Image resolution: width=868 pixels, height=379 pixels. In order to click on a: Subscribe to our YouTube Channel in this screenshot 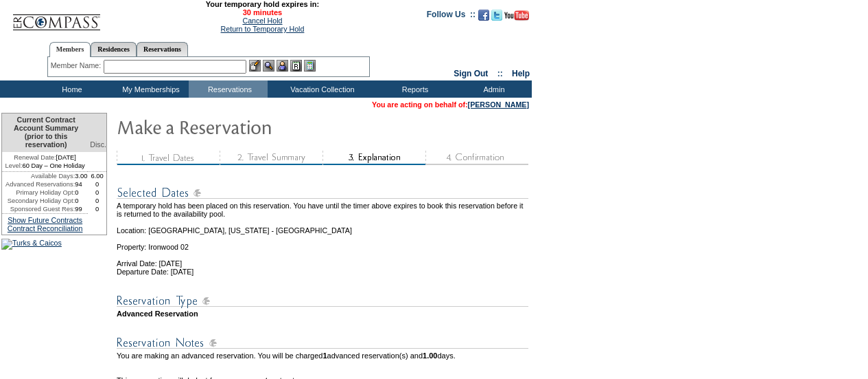, I will do `click(517, 18)`.